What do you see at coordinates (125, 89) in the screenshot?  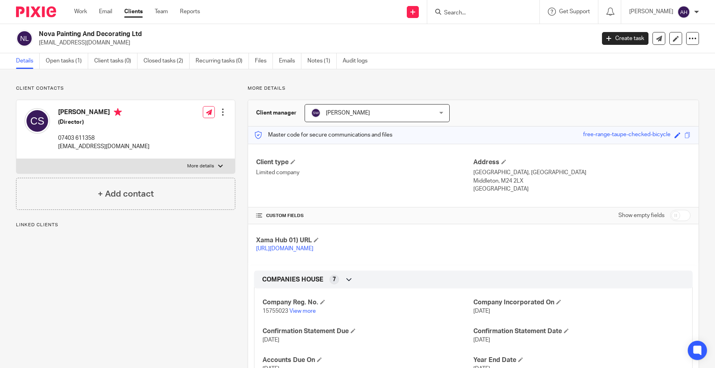 I see `p: Client contacts` at bounding box center [125, 89].